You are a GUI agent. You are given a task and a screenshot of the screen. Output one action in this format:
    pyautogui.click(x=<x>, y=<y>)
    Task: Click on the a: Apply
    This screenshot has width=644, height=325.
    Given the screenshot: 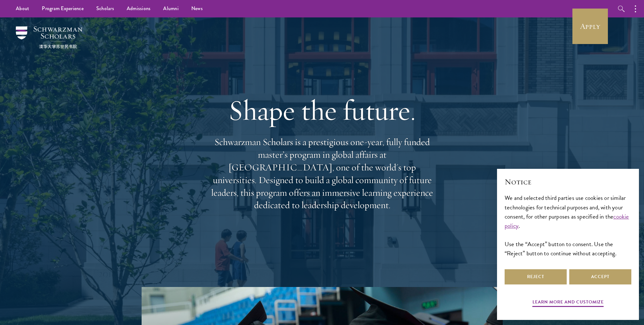 What is the action you would take?
    pyautogui.click(x=590, y=26)
    